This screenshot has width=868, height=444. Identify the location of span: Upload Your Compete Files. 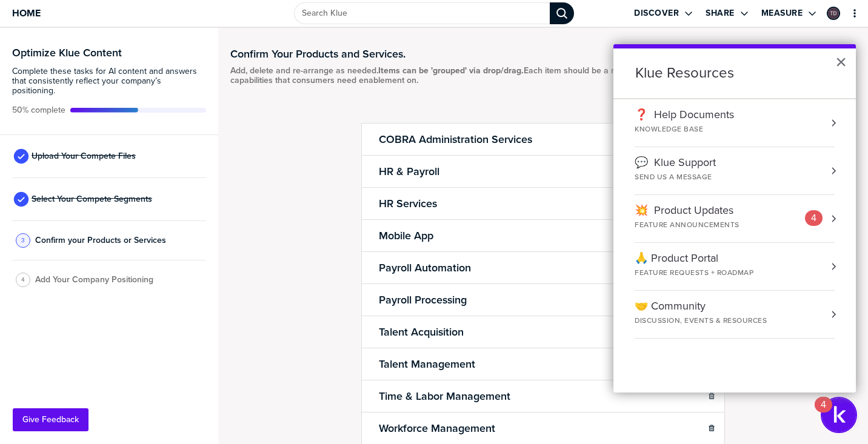
(84, 156).